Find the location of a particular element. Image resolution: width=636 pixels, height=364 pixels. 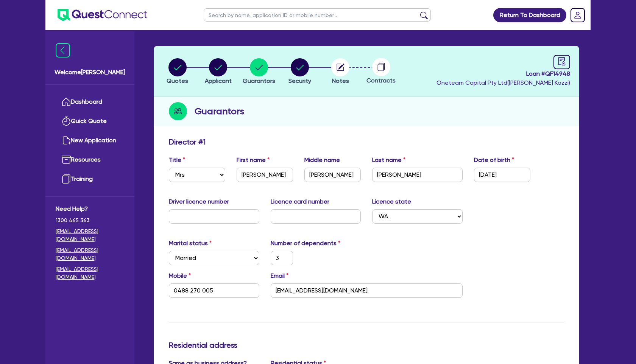

span: Applicant is located at coordinates (218, 80).